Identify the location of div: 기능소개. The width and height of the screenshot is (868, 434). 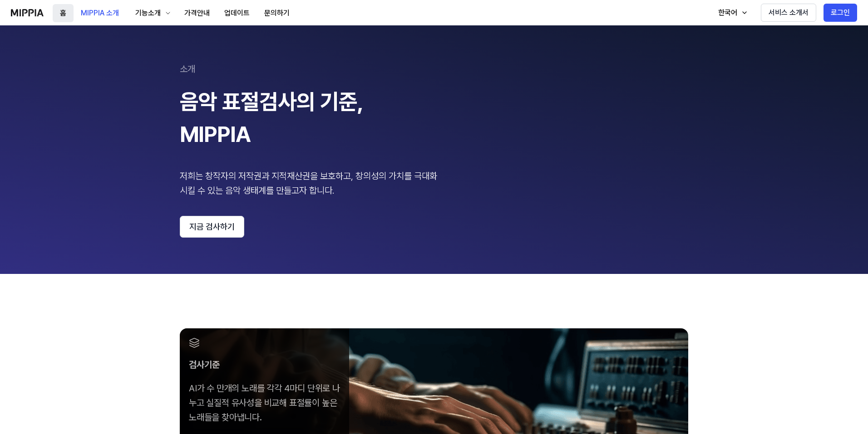
(148, 13).